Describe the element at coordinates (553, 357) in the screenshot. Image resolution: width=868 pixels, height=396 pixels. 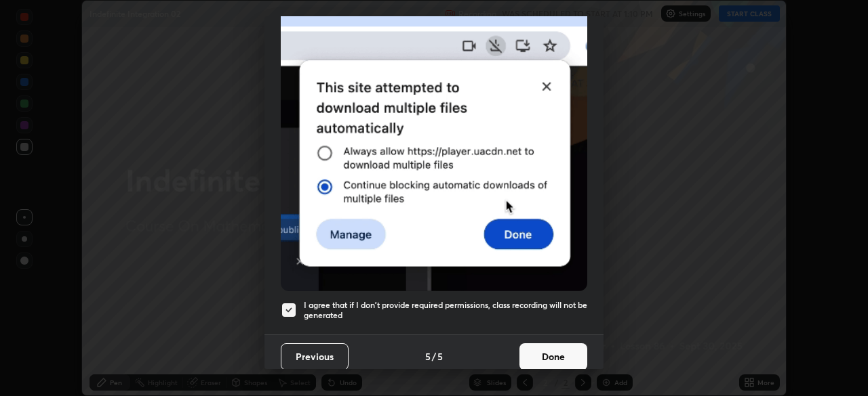
I see `button: Done` at that location.